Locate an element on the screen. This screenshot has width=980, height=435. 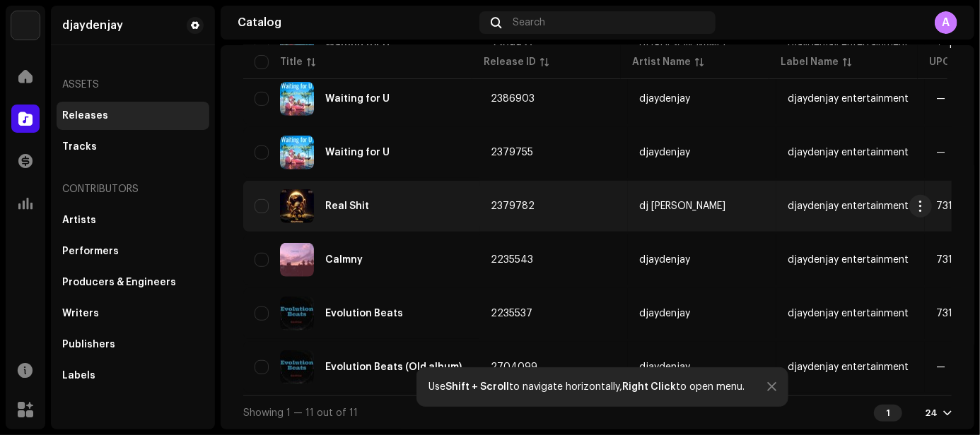
span: 2379782 is located at coordinates (513, 206).